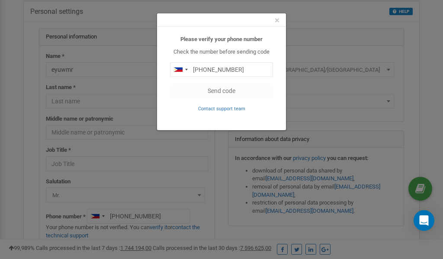  What do you see at coordinates (221, 91) in the screenshot?
I see `button: Send code` at bounding box center [221, 91].